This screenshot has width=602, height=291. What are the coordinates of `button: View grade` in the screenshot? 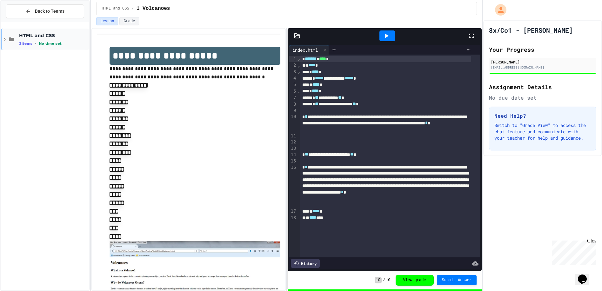 It's located at (414, 280).